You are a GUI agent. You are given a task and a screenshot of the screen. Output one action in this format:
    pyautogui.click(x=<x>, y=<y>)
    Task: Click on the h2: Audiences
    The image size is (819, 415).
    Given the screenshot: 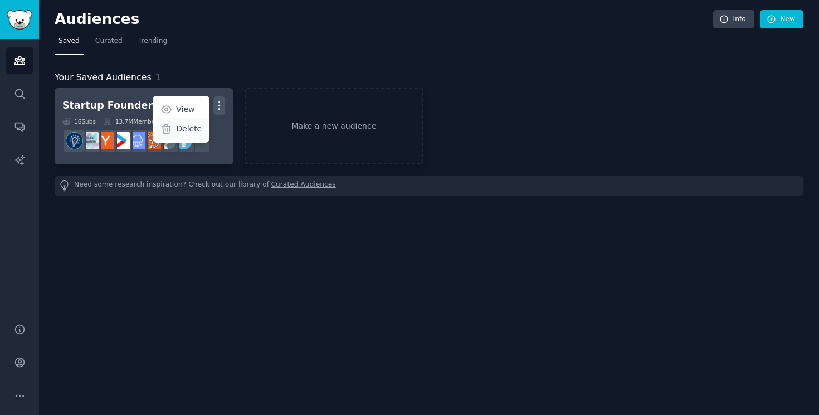 What is the action you would take?
    pyautogui.click(x=384, y=19)
    